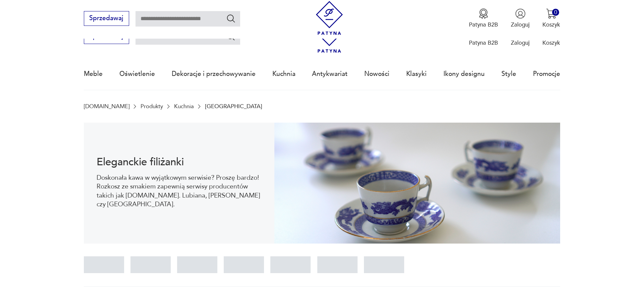 This screenshot has width=644, height=300. I want to click on a: Antykwariat, so click(330, 74).